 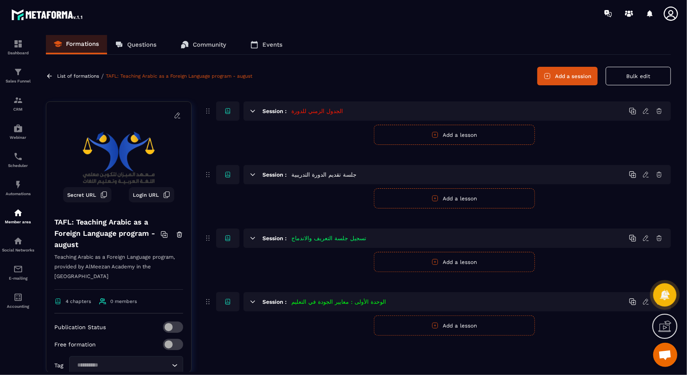 I want to click on img: scheduler, so click(x=18, y=157).